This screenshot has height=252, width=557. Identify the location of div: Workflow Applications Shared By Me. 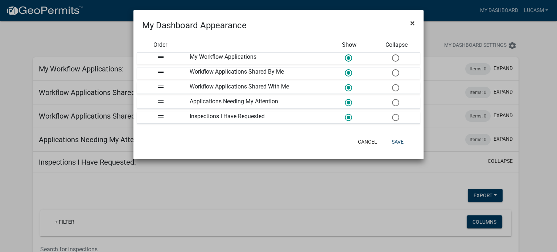
(255, 73).